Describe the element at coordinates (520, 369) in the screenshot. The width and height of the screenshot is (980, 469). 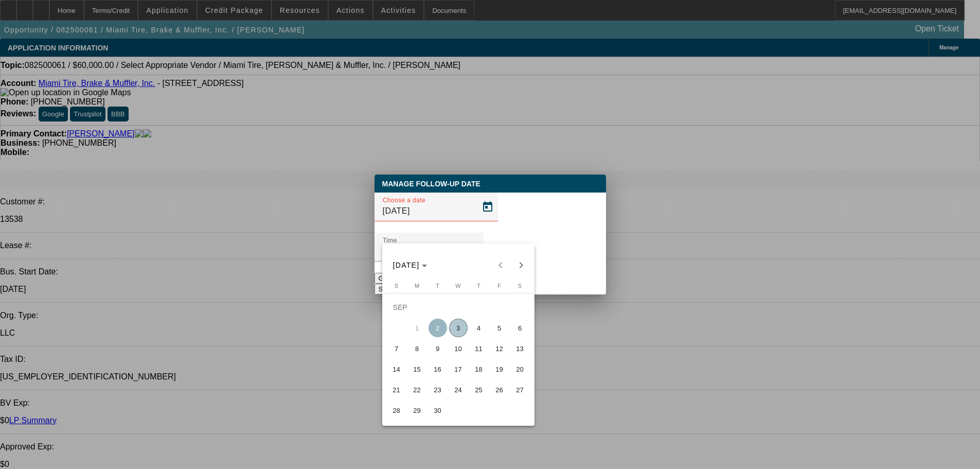
I see `button: September 20, 2025` at that location.